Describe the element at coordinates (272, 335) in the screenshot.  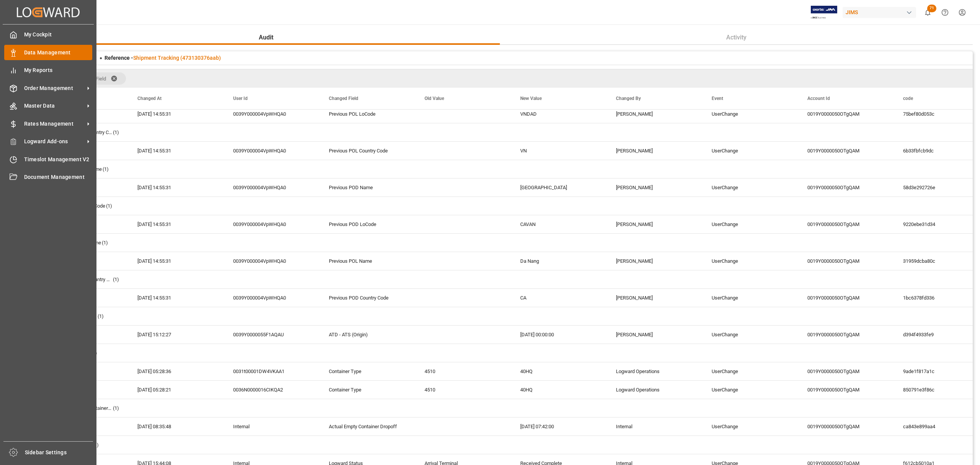
I see `div: 0039Y0000055F1AQAU` at that location.